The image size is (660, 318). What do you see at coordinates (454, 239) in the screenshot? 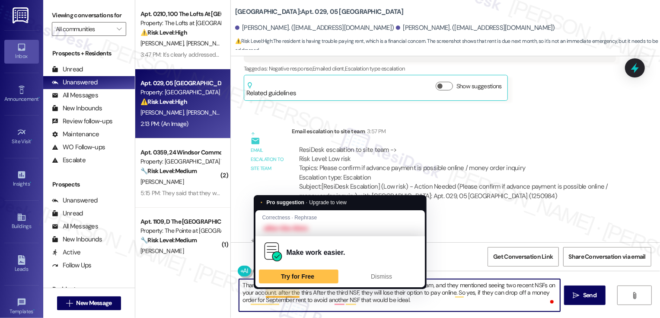
I see `div: ResiDesk Escalation - Reply From Site Team` at bounding box center [454, 239].